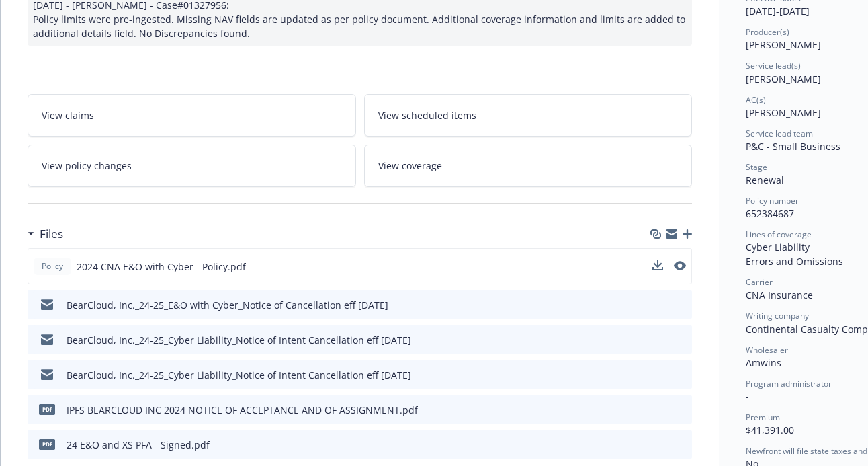 The width and height of the screenshot is (868, 466). What do you see at coordinates (757, 166) in the screenshot?
I see `span: Stage` at bounding box center [757, 166].